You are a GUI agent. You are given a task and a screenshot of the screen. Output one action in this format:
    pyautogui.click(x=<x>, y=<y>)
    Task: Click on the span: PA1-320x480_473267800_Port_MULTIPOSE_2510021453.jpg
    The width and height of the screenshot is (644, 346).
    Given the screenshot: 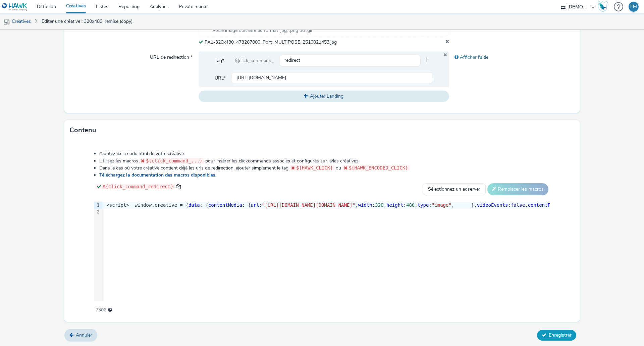 What is the action you would take?
    pyautogui.click(x=271, y=42)
    